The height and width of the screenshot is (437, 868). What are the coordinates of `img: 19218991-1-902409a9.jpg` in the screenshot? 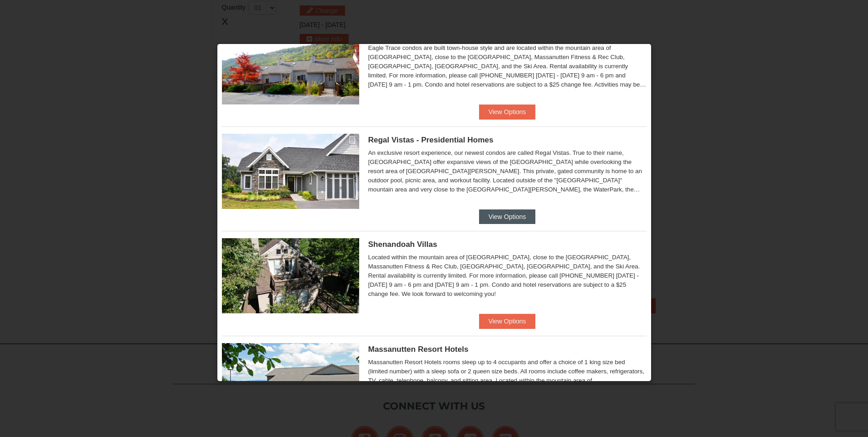 It's located at (291, 171).